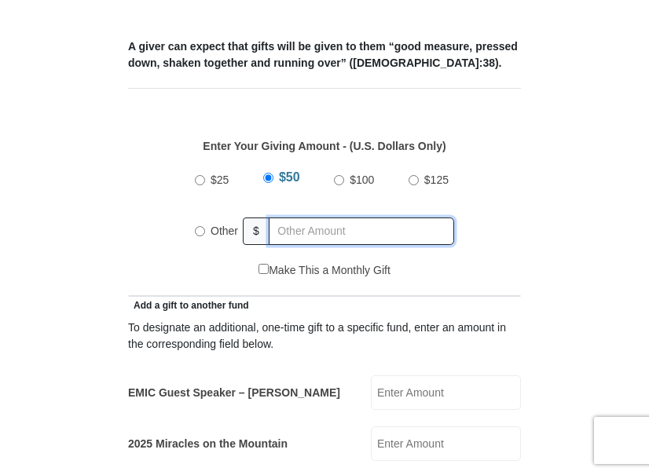 The image size is (649, 475). Describe the element at coordinates (289, 177) in the screenshot. I see `span: $50` at that location.